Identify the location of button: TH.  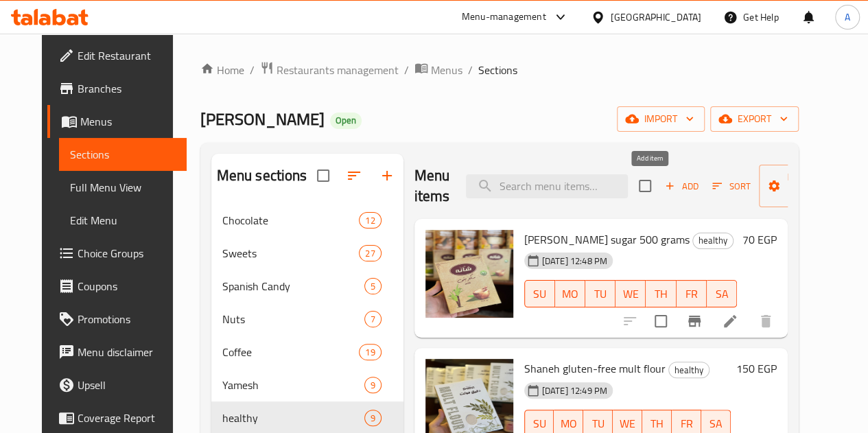
(661, 294).